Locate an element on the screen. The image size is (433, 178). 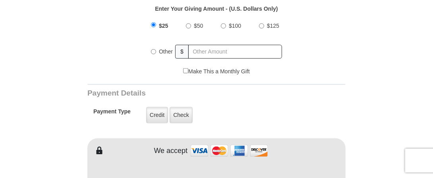
span: $125 is located at coordinates (273, 26).